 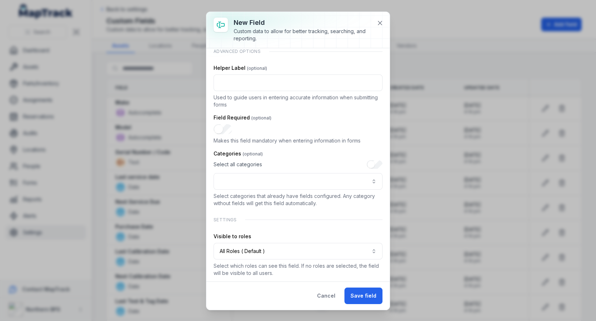 What do you see at coordinates (298, 175) in the screenshot?
I see `div: :rhi:-form-item-label` at bounding box center [298, 175].